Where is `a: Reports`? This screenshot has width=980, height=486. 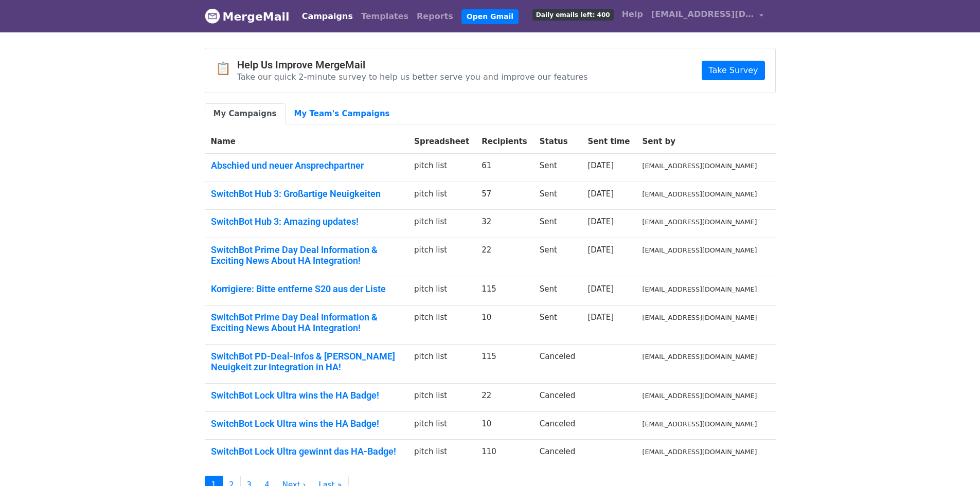 a: Reports is located at coordinates (435, 17).